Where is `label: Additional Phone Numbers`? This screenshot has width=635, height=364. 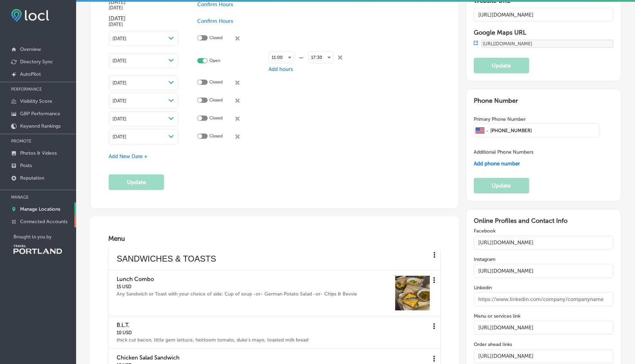
label: Additional Phone Numbers is located at coordinates (503, 152).